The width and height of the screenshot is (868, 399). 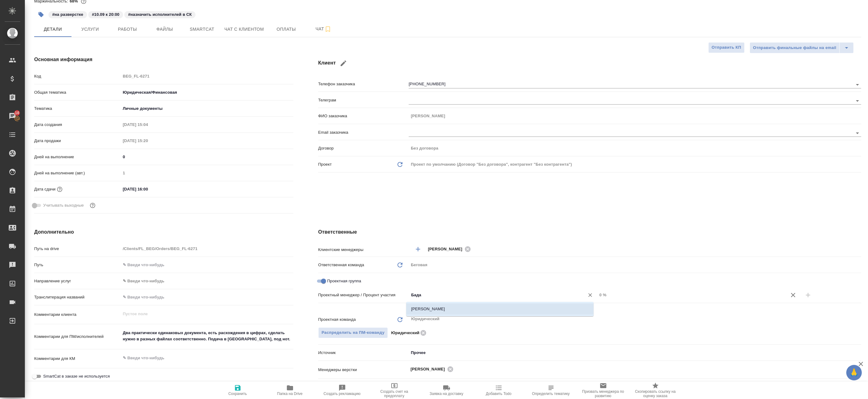 What do you see at coordinates (551, 394) in the screenshot?
I see `span: Определить тематику` at bounding box center [551, 394].